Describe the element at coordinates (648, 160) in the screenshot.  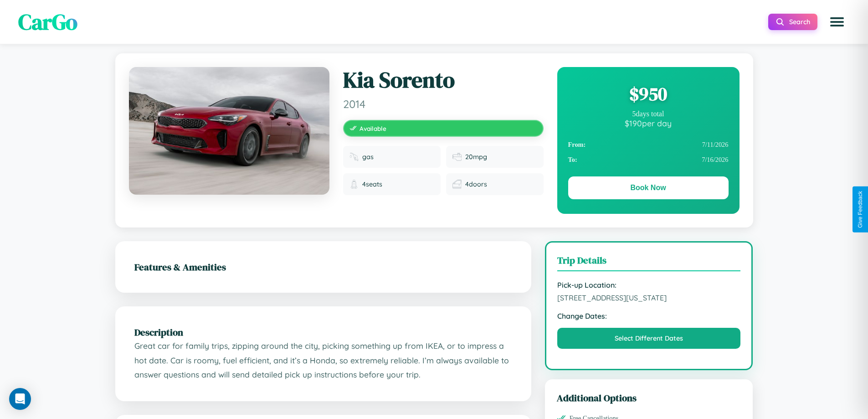
I see `div: 7 / 16 / 2026` at that location.